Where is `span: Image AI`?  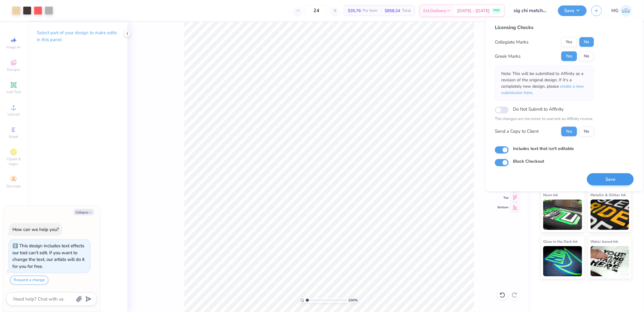 span: Image AI is located at coordinates (14, 47).